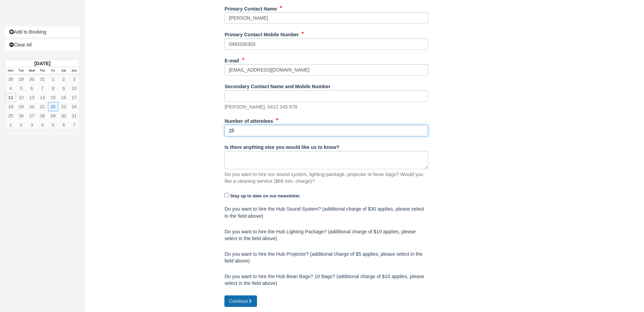 This screenshot has width=644, height=312. I want to click on a: 17, so click(74, 97).